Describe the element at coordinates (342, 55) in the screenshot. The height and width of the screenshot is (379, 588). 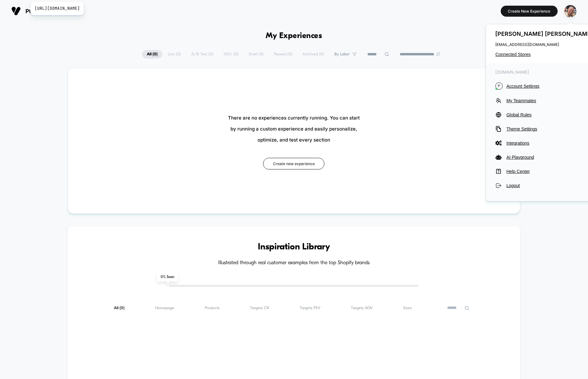
I see `span: By Label` at that location.